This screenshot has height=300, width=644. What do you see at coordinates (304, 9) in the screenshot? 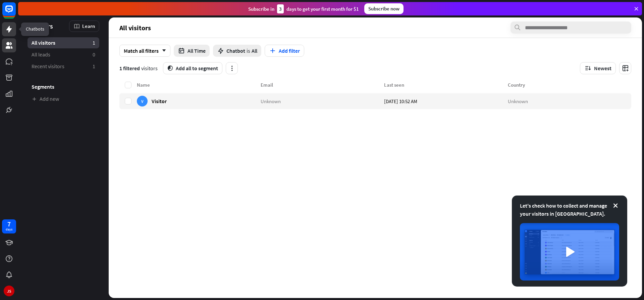
I see `div: Subscribe in days to get your first month for $1` at bounding box center [304, 9].